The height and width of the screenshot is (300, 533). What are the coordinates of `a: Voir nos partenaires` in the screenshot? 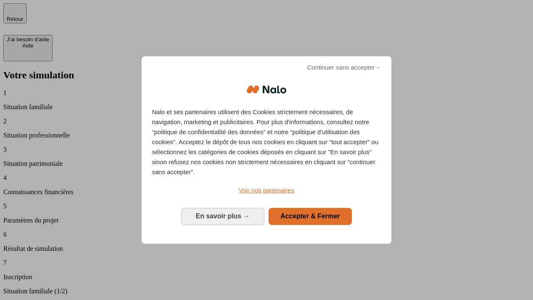 It's located at (267, 190).